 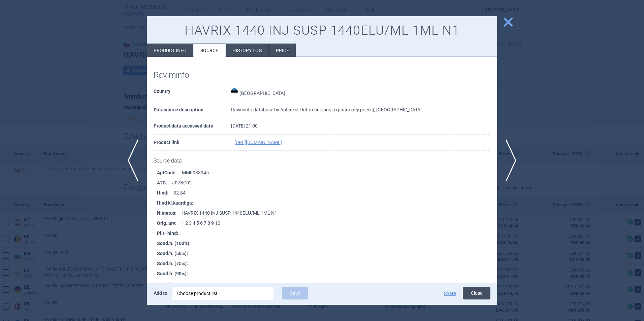 I want to click on strong: Hind kl.kaardiga :, so click(x=178, y=203).